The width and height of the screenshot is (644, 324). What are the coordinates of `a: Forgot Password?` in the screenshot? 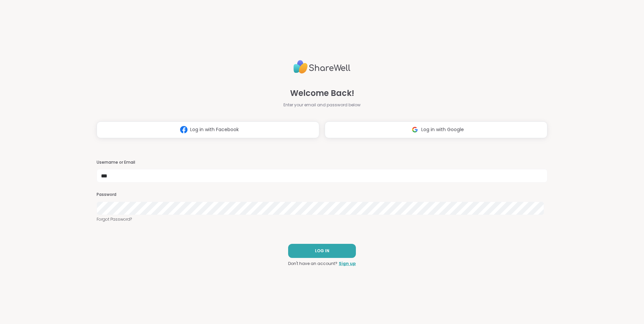 It's located at (322, 219).